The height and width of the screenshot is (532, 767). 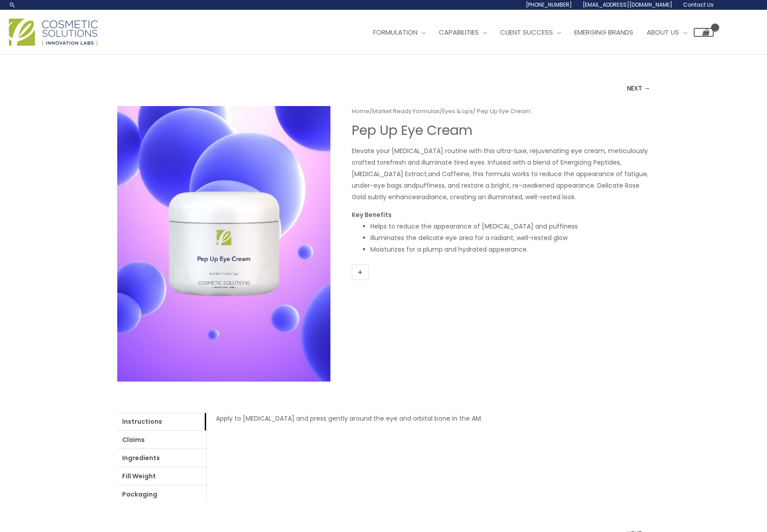 I want to click on a: NEXT →, so click(x=639, y=88).